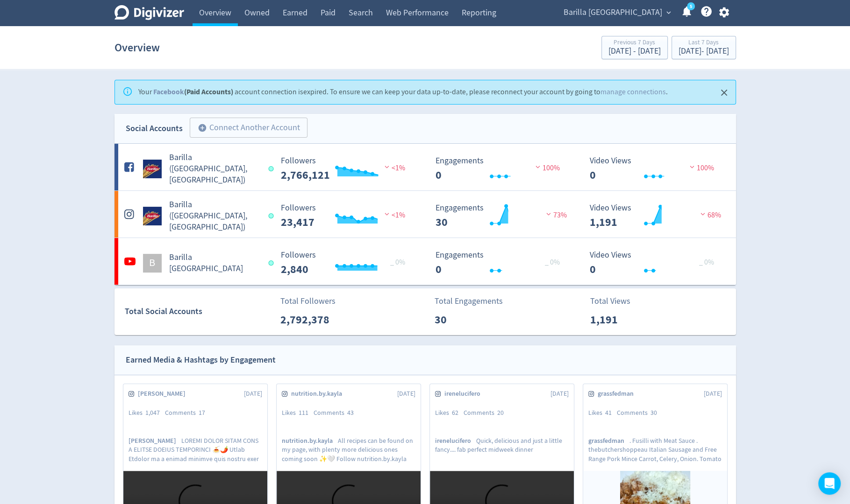 The image size is (850, 504). What do you see at coordinates (501, 412) in the screenshot?
I see `span: 20` at bounding box center [501, 412].